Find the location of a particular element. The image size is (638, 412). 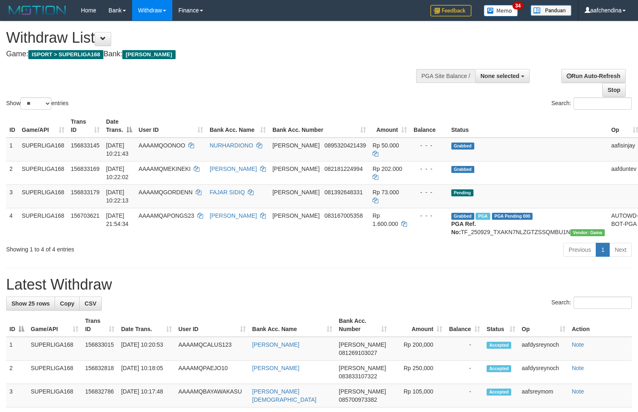

th: Op: activate to sort column ascending is located at coordinates (544, 325).